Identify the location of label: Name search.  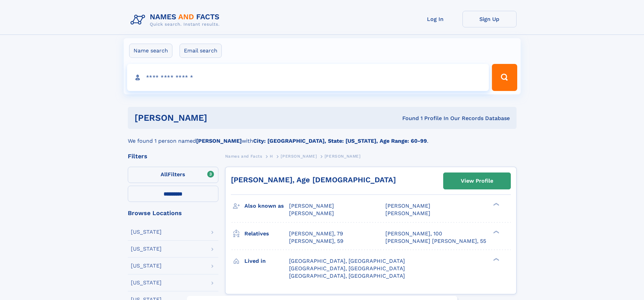
(151, 51).